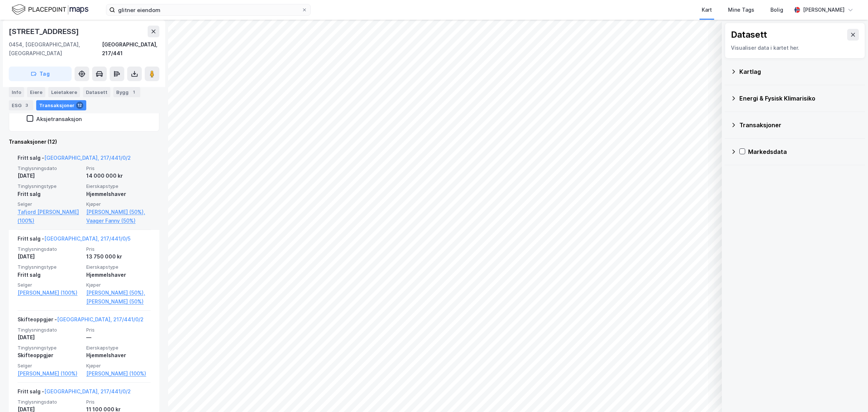 Image resolution: width=868 pixels, height=412 pixels. Describe the element at coordinates (118, 221) in the screenshot. I see `a: Vaager Fanny (50%)` at that location.